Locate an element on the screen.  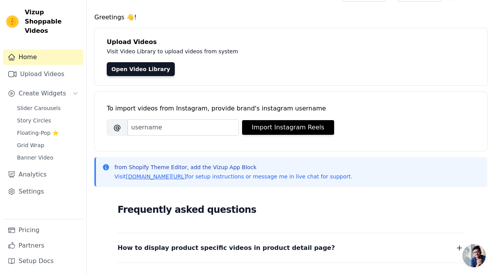
span: Grid Wrap is located at coordinates (31, 145).